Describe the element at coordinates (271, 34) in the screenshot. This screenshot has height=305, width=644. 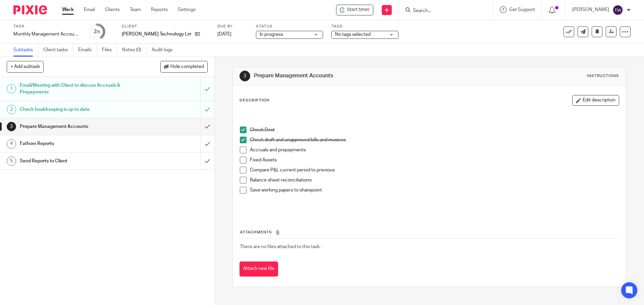
I see `span: In progress` at that location.